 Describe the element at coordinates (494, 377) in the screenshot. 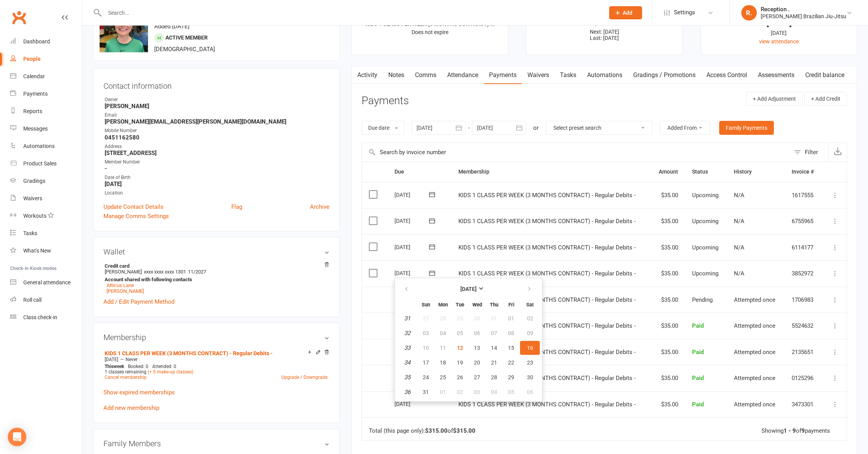

I see `span: 28` at that location.